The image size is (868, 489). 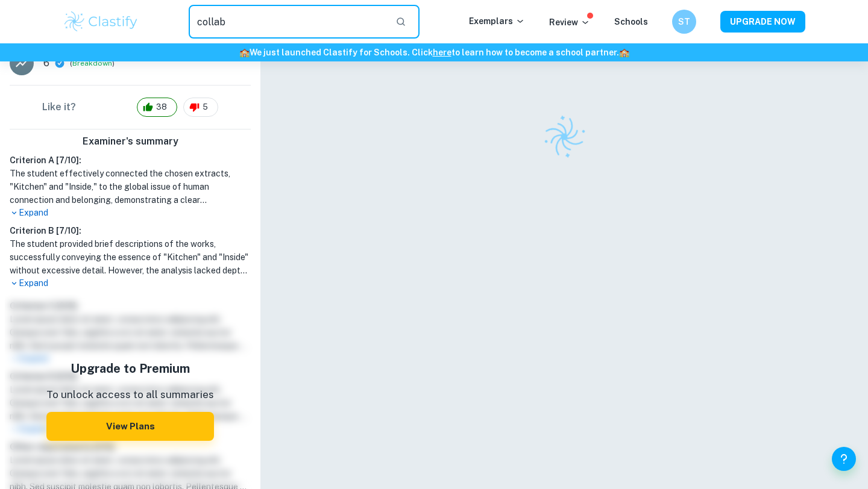 What do you see at coordinates (92, 63) in the screenshot?
I see `button: Breakdown` at bounding box center [92, 63].